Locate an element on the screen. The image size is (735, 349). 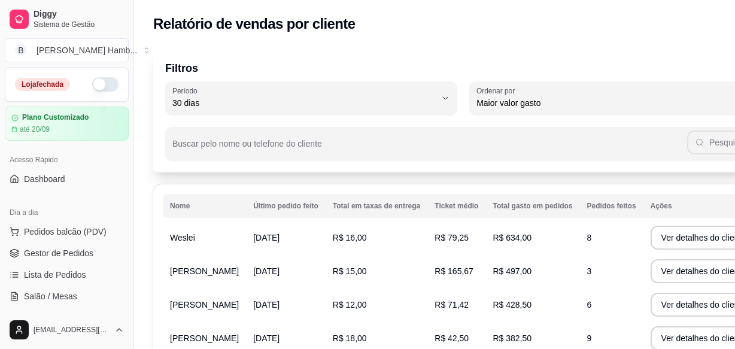
span: Pedidos balcão (PDV) is located at coordinates (65, 232).